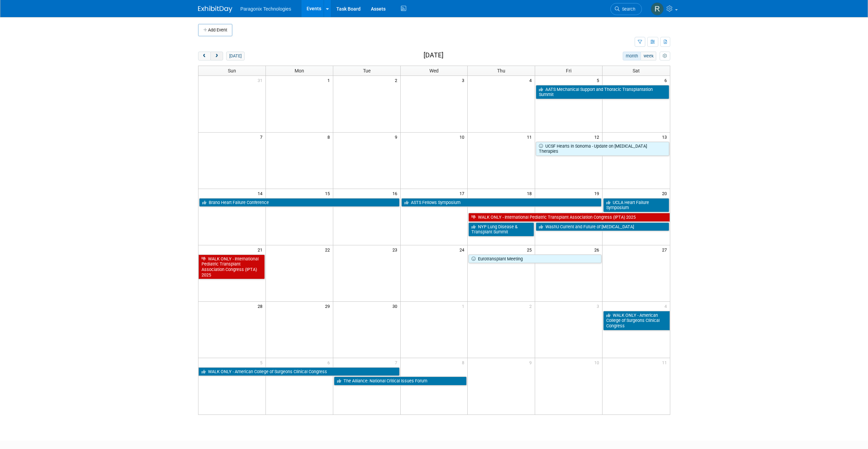 Image resolution: width=868 pixels, height=449 pixels. Describe the element at coordinates (299, 202) in the screenshot. I see `a: Brano Heart Failure Conference` at that location.